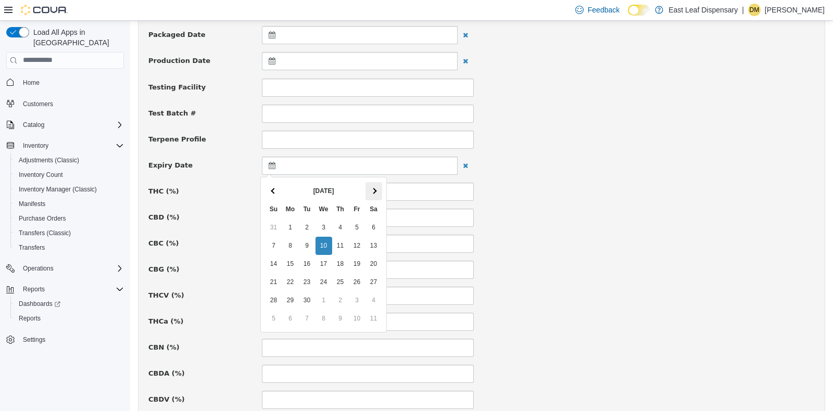 The width and height of the screenshot is (833, 411). What do you see at coordinates (58, 190) in the screenshot?
I see `a: Inventory Manager (Classic)` at bounding box center [58, 190].